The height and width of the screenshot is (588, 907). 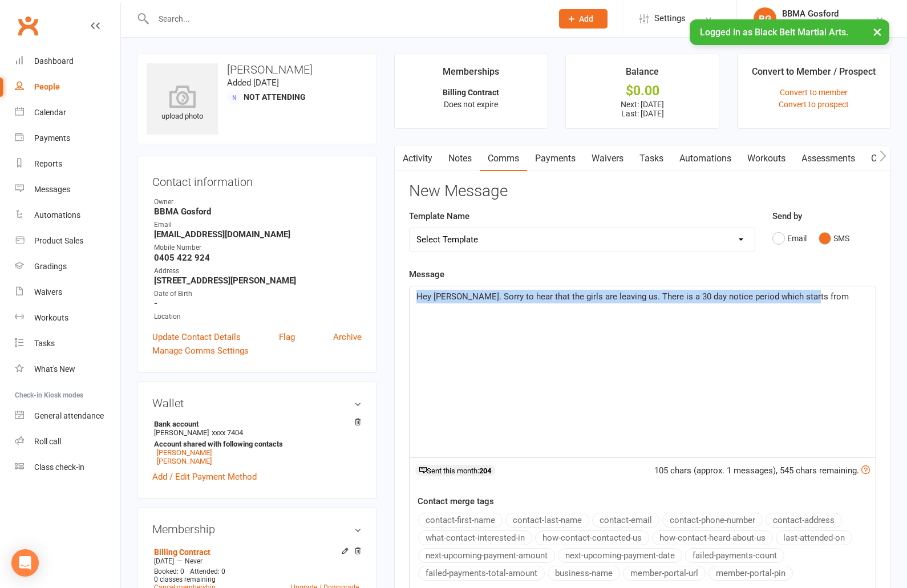 What do you see at coordinates (257, 257) in the screenshot?
I see `strong: 0405 422 924` at bounding box center [257, 257].